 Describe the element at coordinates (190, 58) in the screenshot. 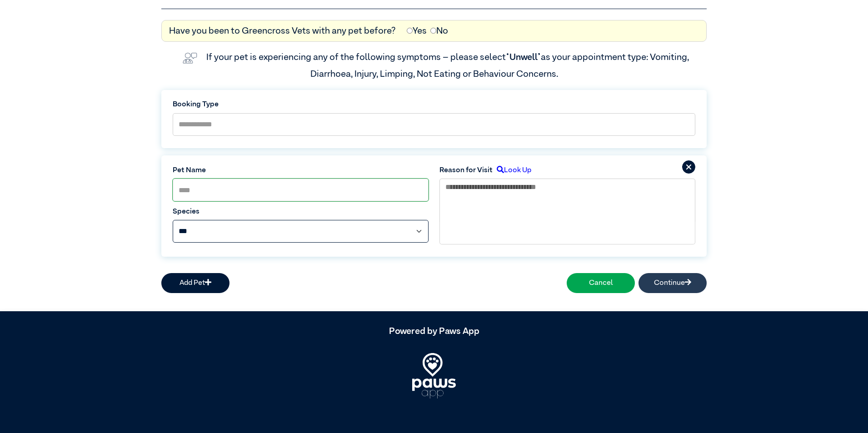

I see `img: vet` at that location.